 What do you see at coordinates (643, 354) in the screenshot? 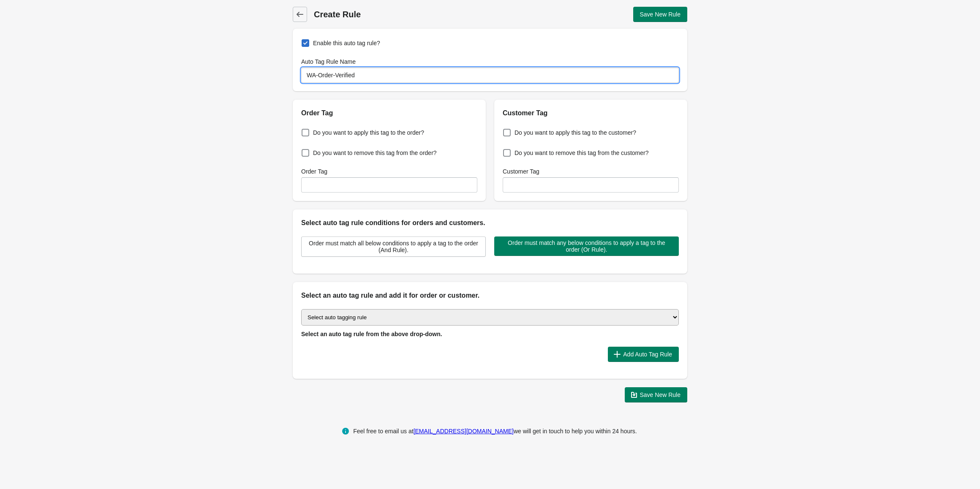
I see `button: Add Auto Tag Rule` at bounding box center [643, 354].